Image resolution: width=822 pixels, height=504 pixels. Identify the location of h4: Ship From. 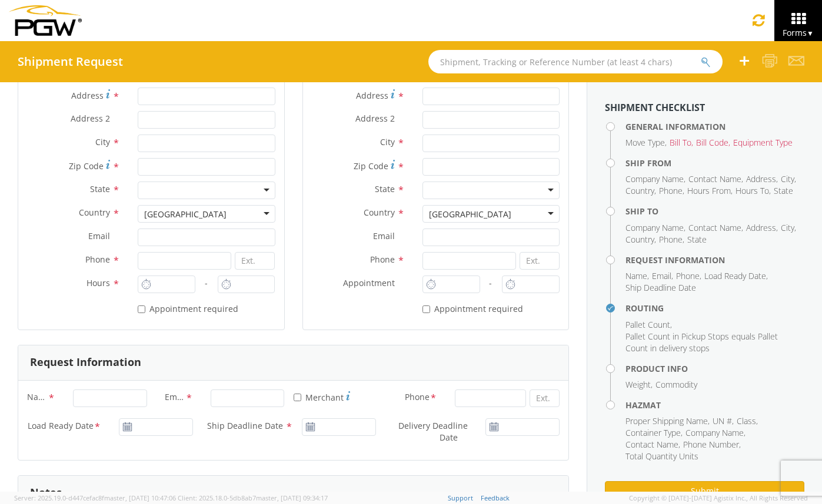
(714, 163).